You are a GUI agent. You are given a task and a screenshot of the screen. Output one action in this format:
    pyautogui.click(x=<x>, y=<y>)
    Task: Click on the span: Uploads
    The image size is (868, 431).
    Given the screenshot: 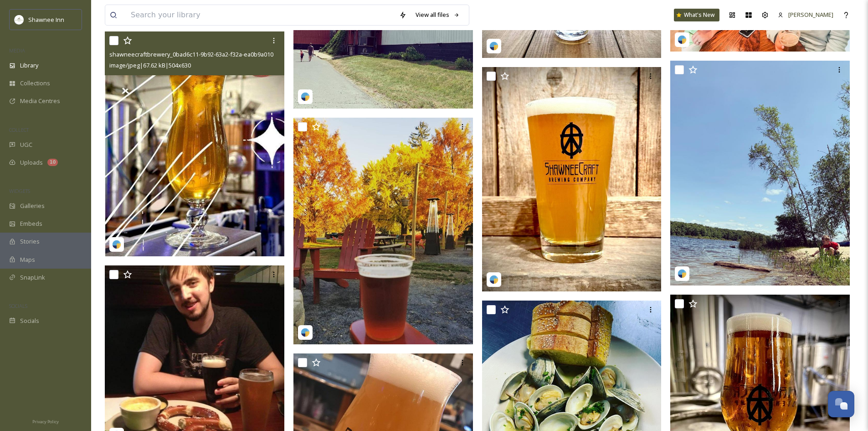 What is the action you would take?
    pyautogui.click(x=31, y=162)
    